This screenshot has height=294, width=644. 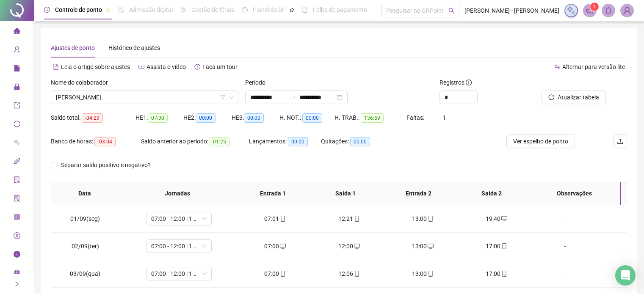 What do you see at coordinates (184, 9) in the screenshot?
I see `span: sun` at bounding box center [184, 9].